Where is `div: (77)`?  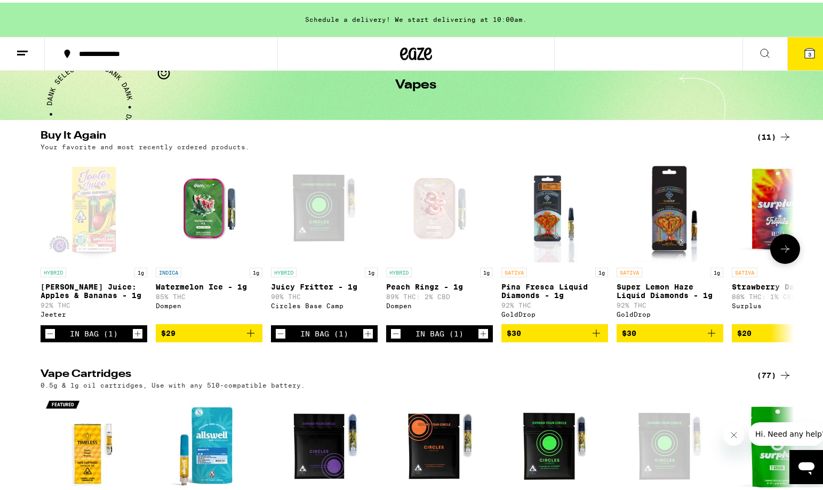
div: (77) is located at coordinates (774, 373).